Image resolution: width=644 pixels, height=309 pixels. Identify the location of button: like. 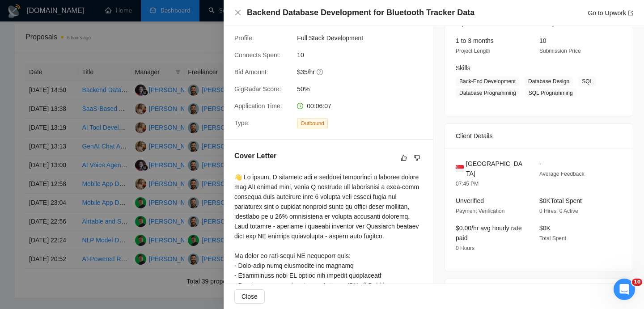
(404, 158).